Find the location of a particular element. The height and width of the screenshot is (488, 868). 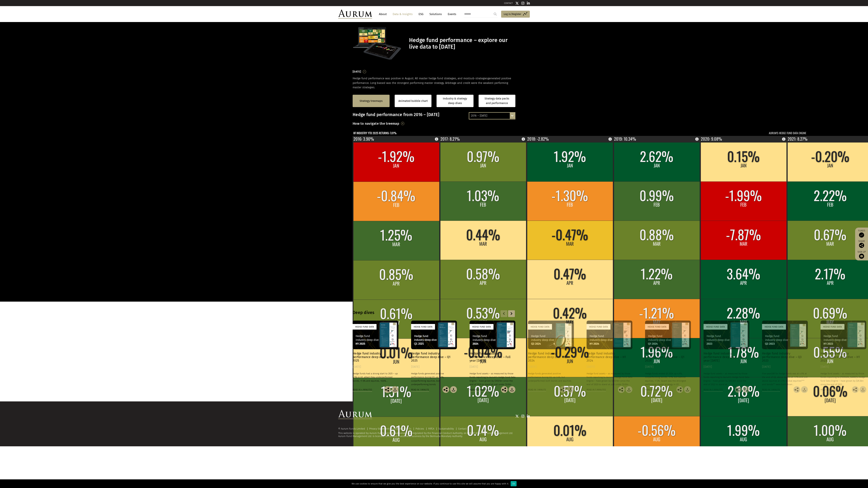

div: Share is located at coordinates (862, 244).